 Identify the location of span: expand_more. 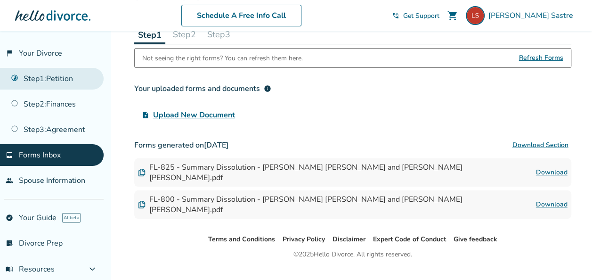
(92, 269).